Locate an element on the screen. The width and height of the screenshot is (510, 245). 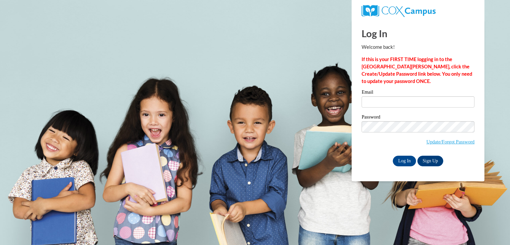
a: Update/Forgot Password is located at coordinates (450, 142).